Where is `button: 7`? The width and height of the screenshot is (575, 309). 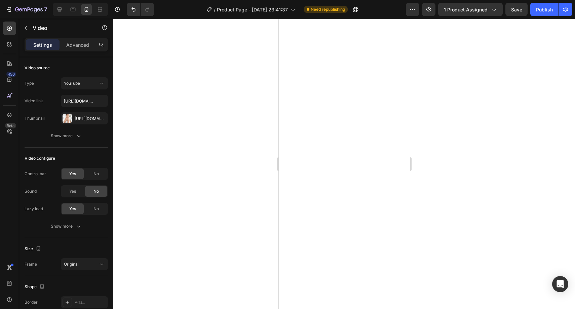 button: 7 is located at coordinates (26, 9).